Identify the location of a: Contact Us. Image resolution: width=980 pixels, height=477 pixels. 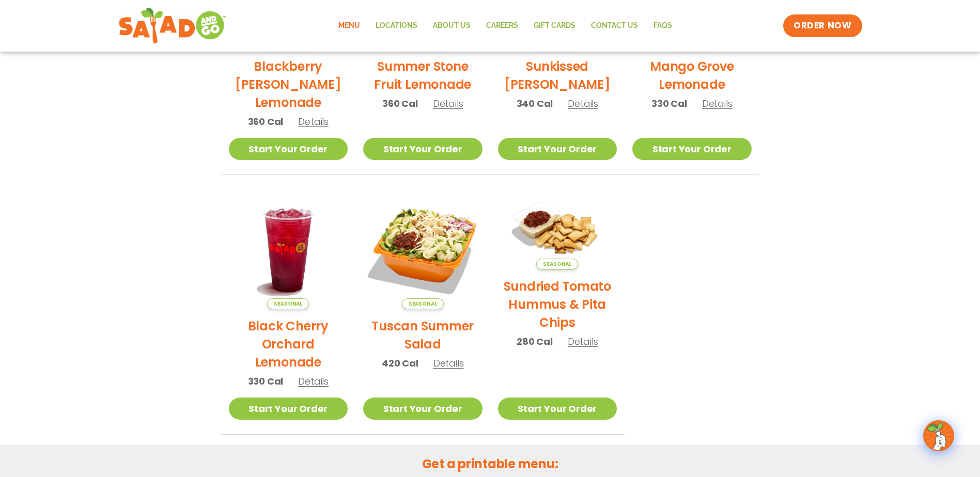
(614, 25).